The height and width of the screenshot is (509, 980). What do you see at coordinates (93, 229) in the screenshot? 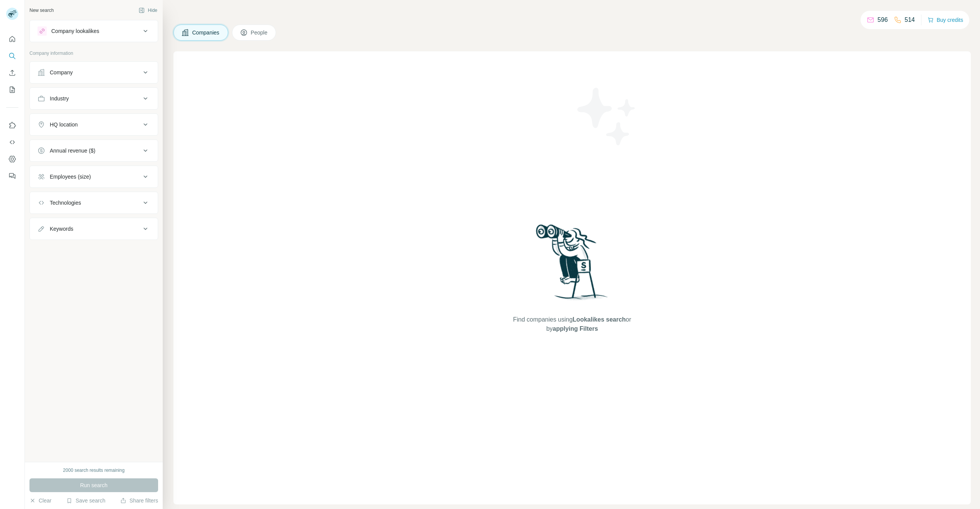
I see `button: Keywords` at bounding box center [93, 229].